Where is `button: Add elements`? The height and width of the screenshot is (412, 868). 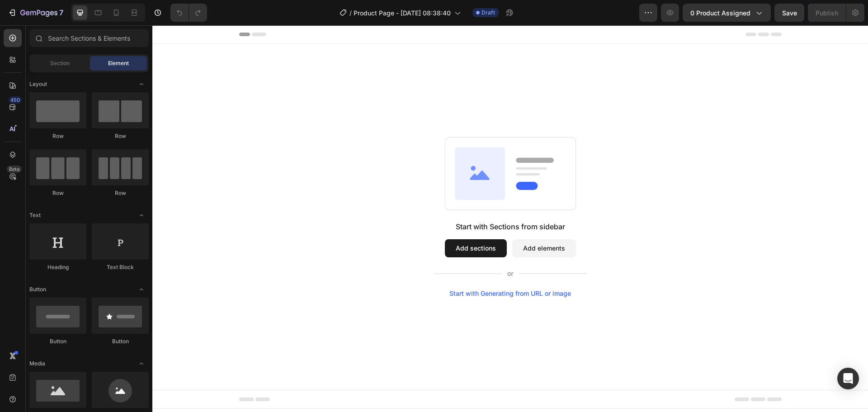
button: Add elements is located at coordinates (392, 223).